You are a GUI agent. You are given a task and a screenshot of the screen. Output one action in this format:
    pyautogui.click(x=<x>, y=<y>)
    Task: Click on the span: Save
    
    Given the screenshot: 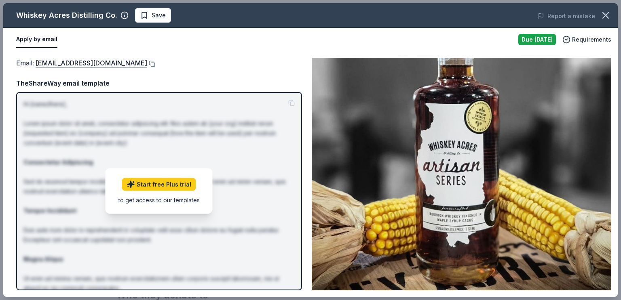 What is the action you would take?
    pyautogui.click(x=158, y=15)
    